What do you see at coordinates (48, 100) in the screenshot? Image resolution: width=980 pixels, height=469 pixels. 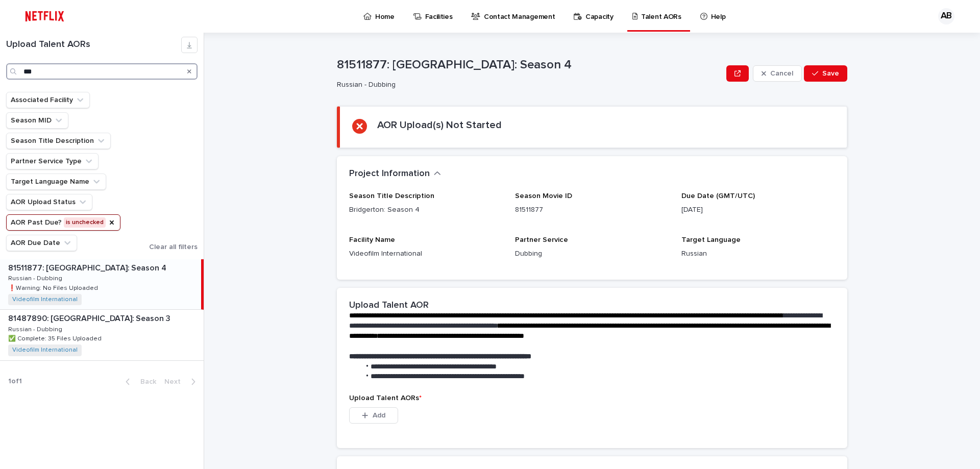 I see `button: Associated Facility` at bounding box center [48, 100].